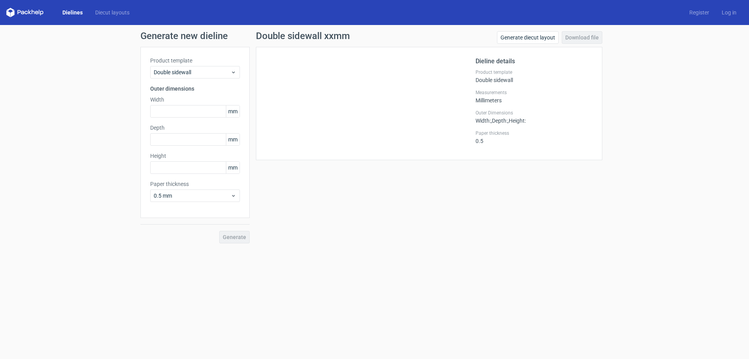  Describe the element at coordinates (528, 37) in the screenshot. I see `a: Generate diecut layout` at that location.